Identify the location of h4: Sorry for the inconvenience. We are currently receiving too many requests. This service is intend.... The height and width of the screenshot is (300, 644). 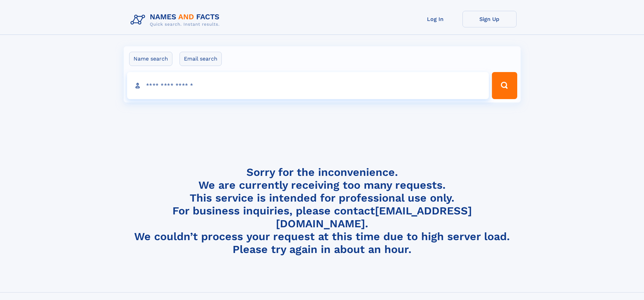
(322, 211).